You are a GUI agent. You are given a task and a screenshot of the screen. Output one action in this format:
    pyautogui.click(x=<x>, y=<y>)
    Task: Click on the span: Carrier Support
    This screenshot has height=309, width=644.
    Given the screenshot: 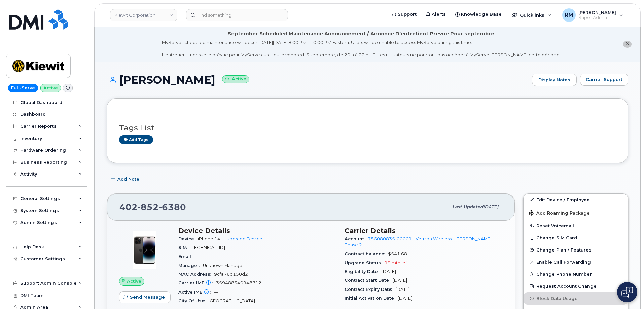 What is the action you would take?
    pyautogui.click(x=604, y=79)
    